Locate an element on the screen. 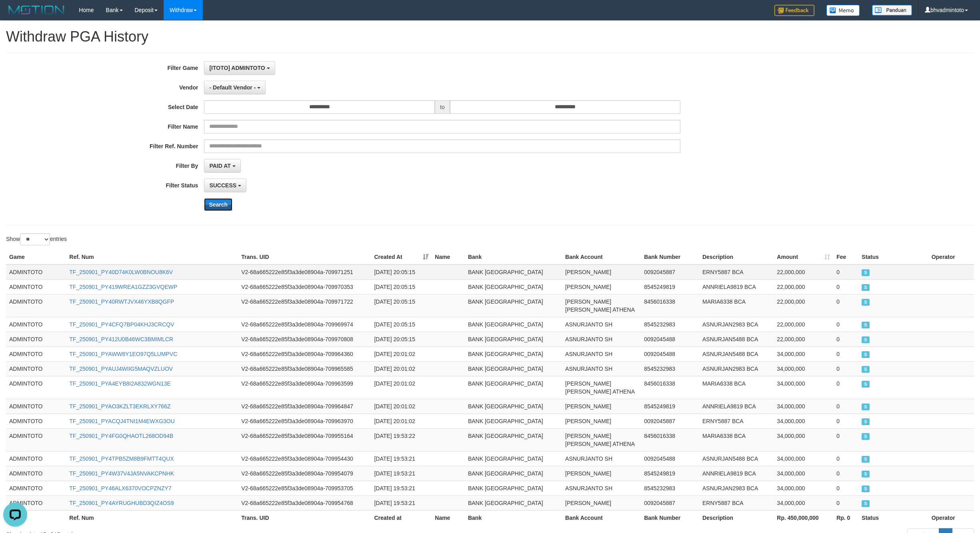 This screenshot has height=533, width=980. th: Amount: activate to sort column ascending is located at coordinates (803, 257).